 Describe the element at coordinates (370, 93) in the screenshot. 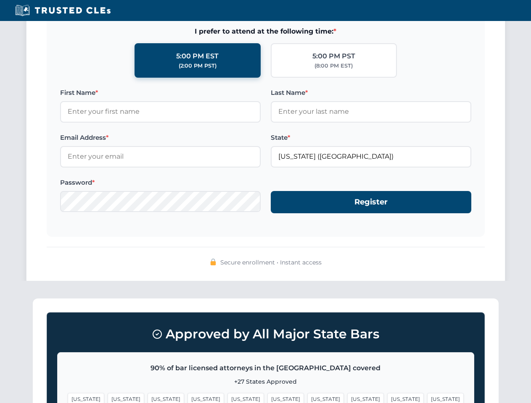

I see `label: Last Name` at that location.